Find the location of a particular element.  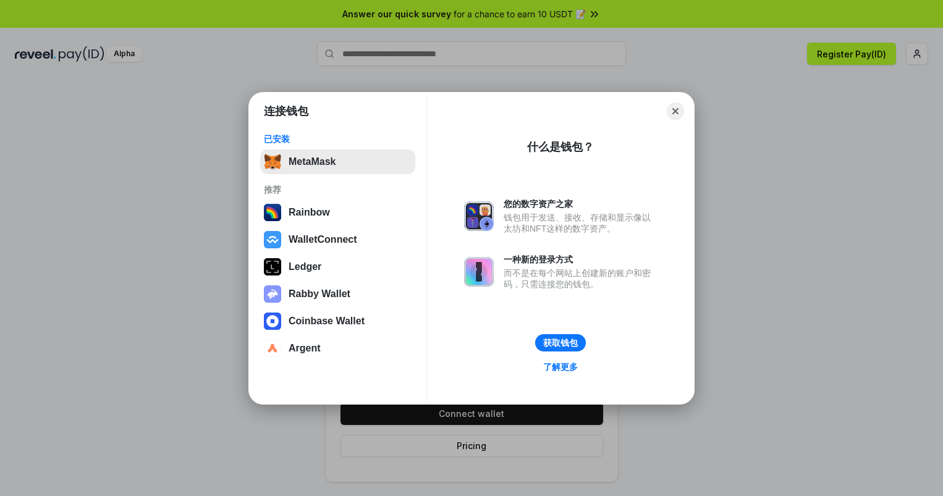

button: Rainbow is located at coordinates (337, 213).